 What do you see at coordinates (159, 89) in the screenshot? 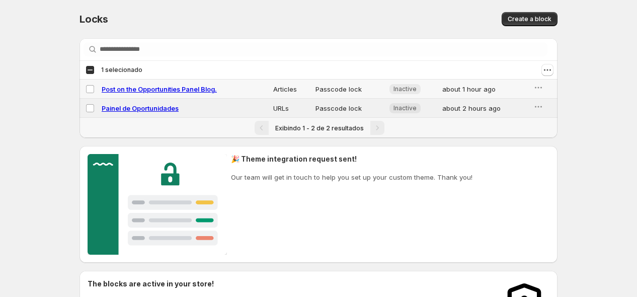
I see `a: Post on the Opportunities Panel Blog.` at bounding box center [159, 89].